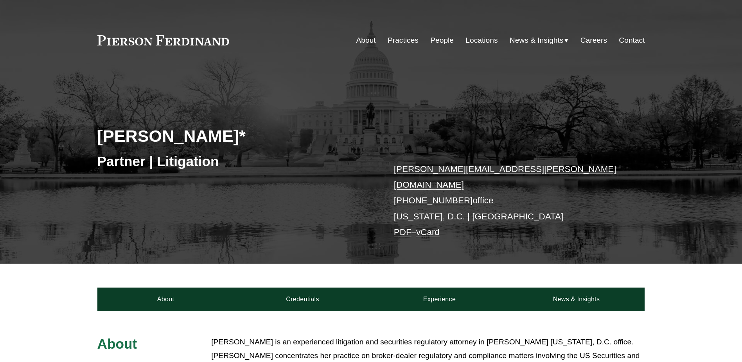 The image size is (742, 362). What do you see at coordinates (428, 232) in the screenshot?
I see `a: vCard` at bounding box center [428, 232].